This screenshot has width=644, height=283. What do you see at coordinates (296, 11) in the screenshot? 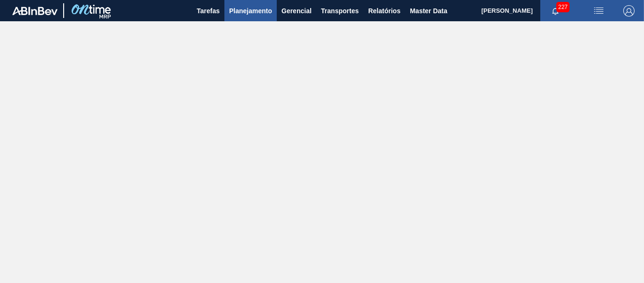
I see `span: Gerencial` at bounding box center [296, 11].